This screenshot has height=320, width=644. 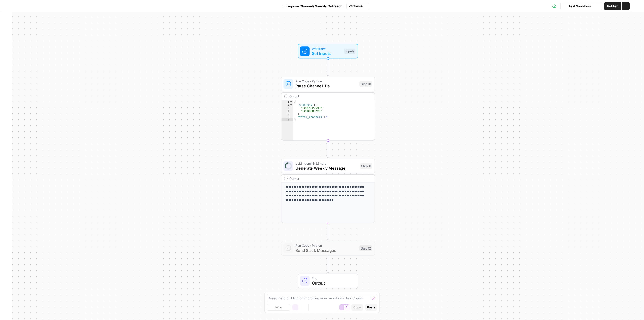 I want to click on span: Set Inputs, so click(x=327, y=53).